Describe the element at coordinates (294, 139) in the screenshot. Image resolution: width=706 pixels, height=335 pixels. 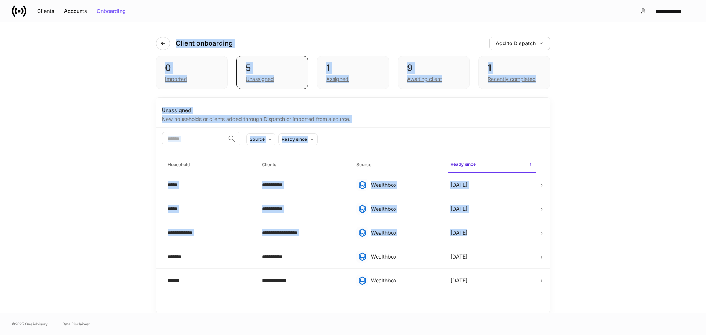
I see `div: Ready since` at that location.